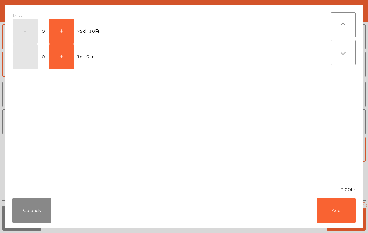  Describe the element at coordinates (81, 31) in the screenshot. I see `span: 75cl` at that location.